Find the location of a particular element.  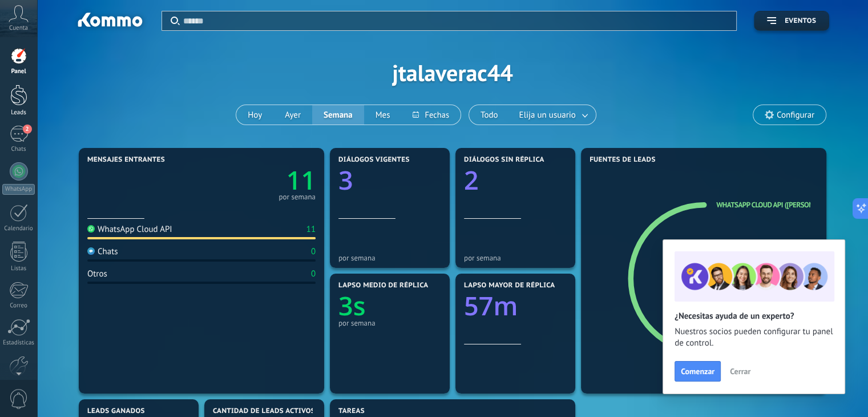

text: 3 is located at coordinates (346, 180).